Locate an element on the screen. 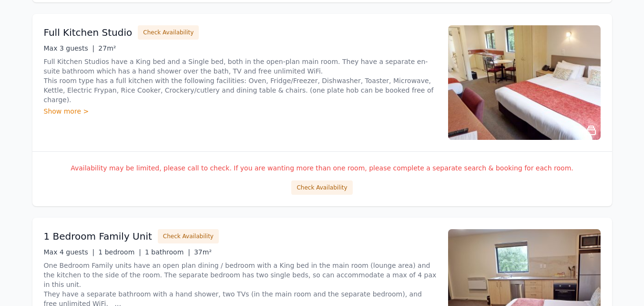 The height and width of the screenshot is (306, 644). p: Availability may be limited, please call to check. If you are wanting more than one room, please ... is located at coordinates (323, 168).